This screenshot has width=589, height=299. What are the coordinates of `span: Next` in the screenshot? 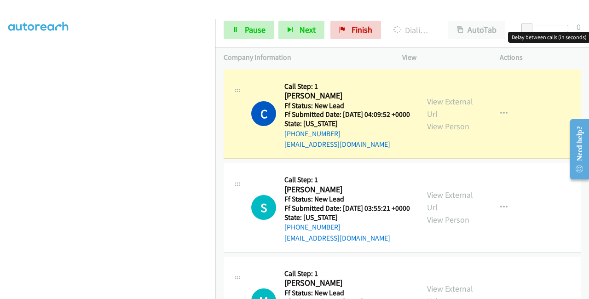 It's located at (307, 29).